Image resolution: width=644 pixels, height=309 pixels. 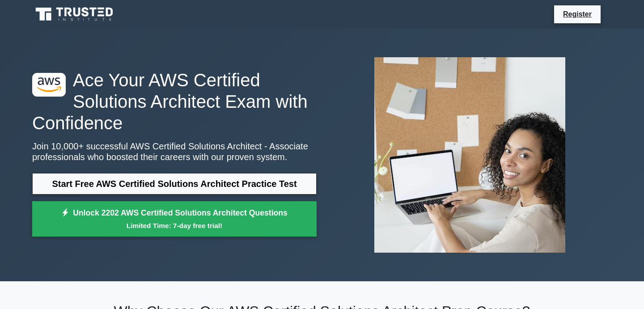 I want to click on a: Unlock 2202 AWS Certified Solutions Architect QuestionsLimited Time: 7-day free trial!, so click(x=174, y=220).